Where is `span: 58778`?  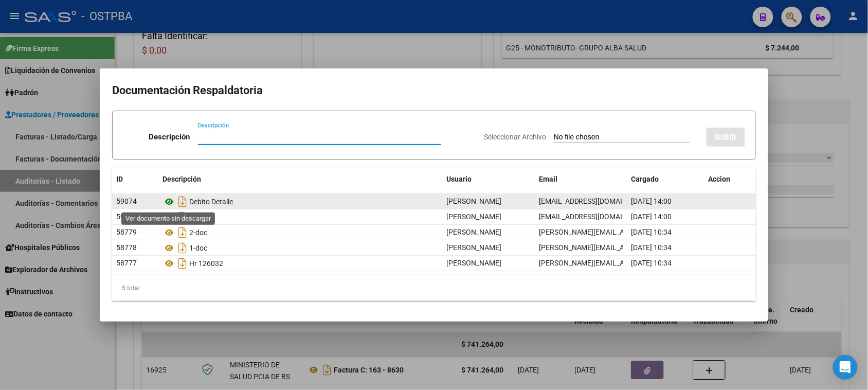 span: 58778 is located at coordinates (127, 248).